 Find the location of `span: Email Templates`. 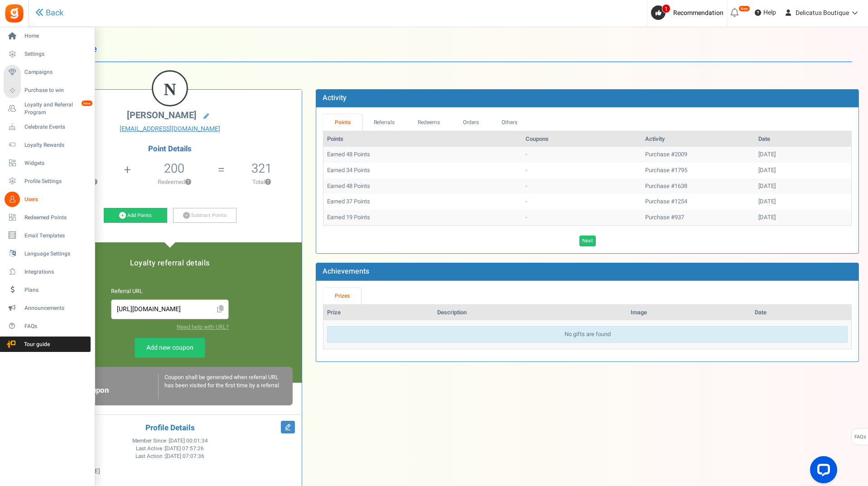

span: Email Templates is located at coordinates (57, 236).